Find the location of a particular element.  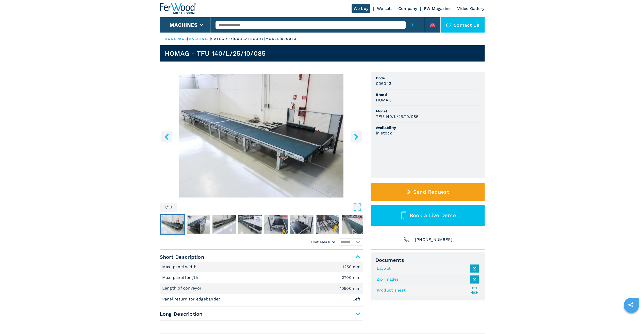

img: Phone is located at coordinates (407, 240).